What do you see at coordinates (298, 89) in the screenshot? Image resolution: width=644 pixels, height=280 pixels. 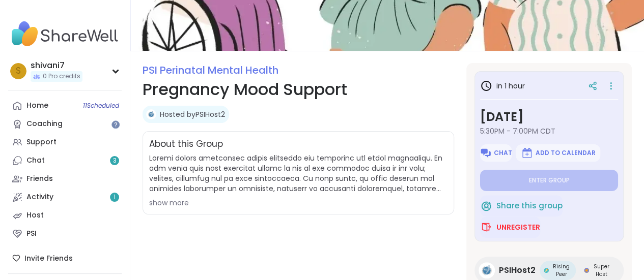 I see `h1: Pregnancy Mood Support` at bounding box center [298, 89].